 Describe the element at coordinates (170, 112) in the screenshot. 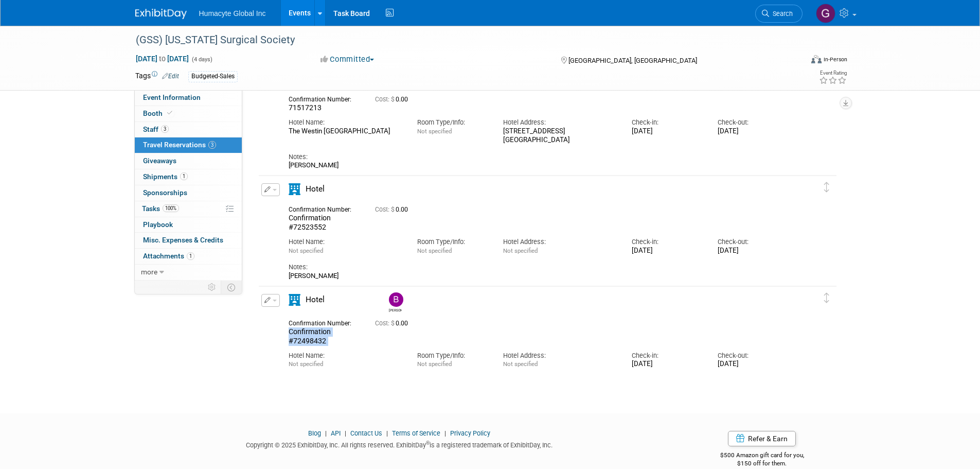

I see `i: Booth reservation complete` at that location.